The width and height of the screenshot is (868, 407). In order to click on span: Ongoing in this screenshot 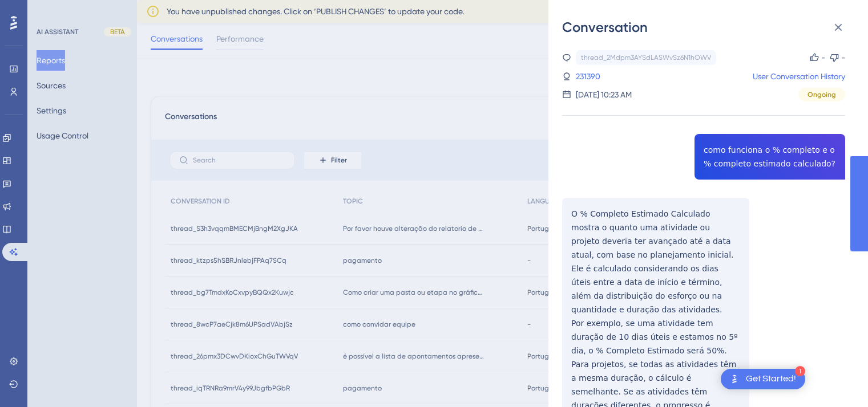, I will do `click(822, 95)`.